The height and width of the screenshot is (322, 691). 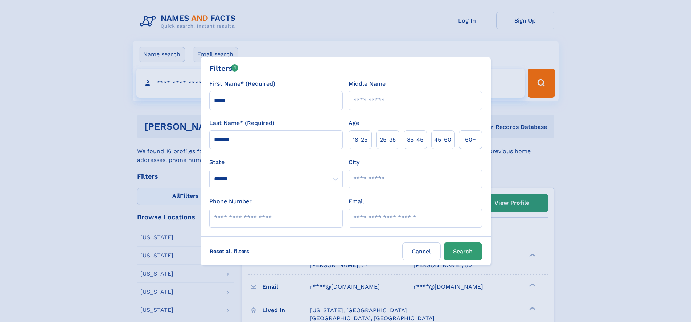 I want to click on span: 35‑45, so click(x=415, y=140).